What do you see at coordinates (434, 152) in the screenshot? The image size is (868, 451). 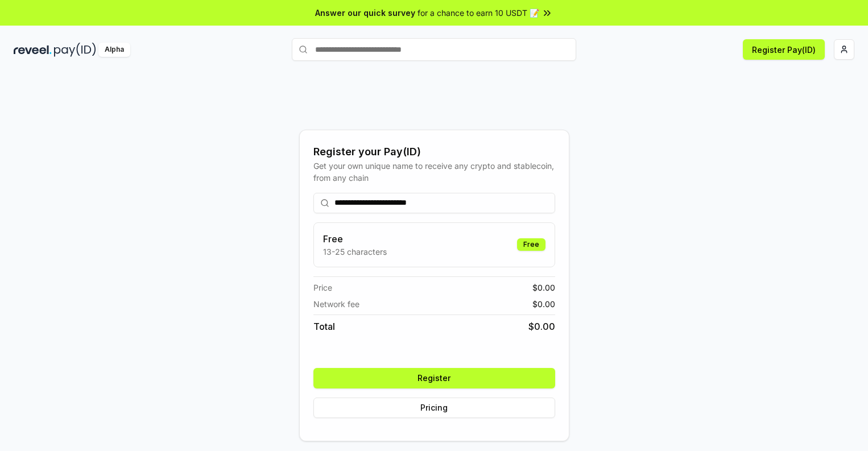 I see `div: Register your Pay(ID)` at bounding box center [434, 152].